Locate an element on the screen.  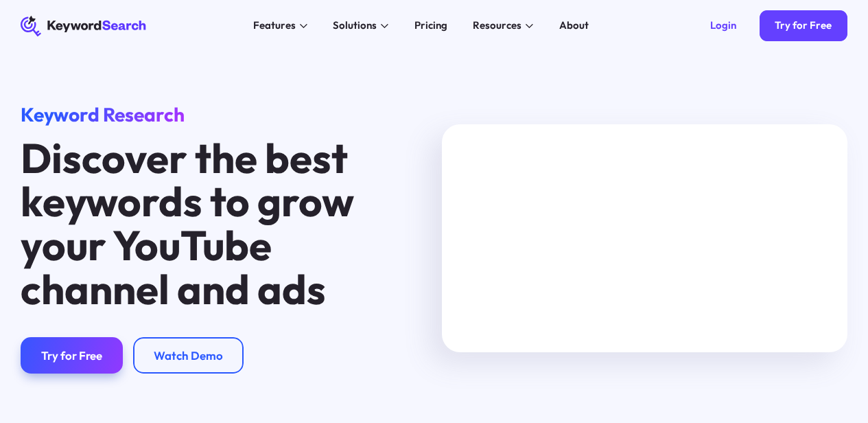
div: Solutions is located at coordinates (355, 25).